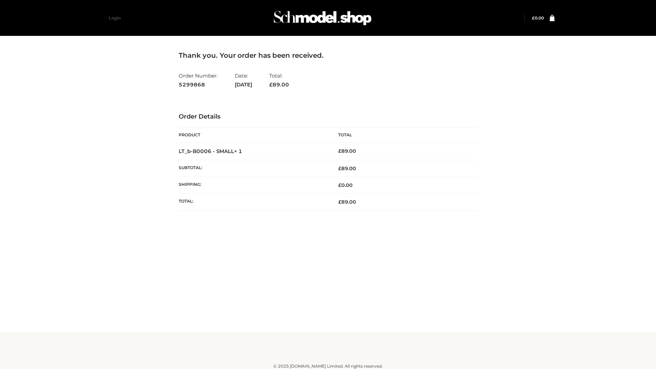  What do you see at coordinates (538, 18) in the screenshot?
I see `a: £0.00` at bounding box center [538, 18].